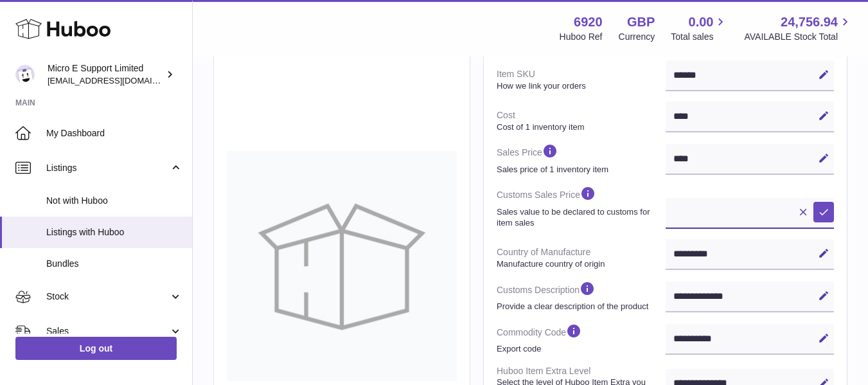 Image resolution: width=868 pixels, height=385 pixels. What do you see at coordinates (580, 127) in the screenshot?
I see `strong: Cost of 1 inventory item` at bounding box center [580, 127].